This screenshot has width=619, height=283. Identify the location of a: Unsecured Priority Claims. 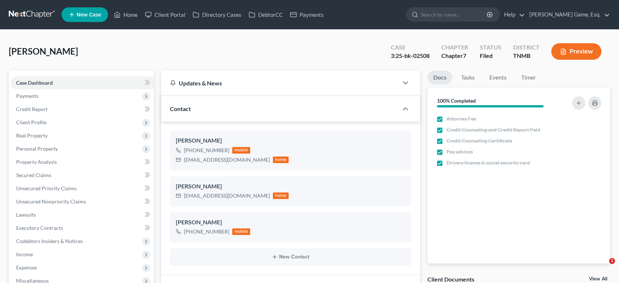
(82, 188).